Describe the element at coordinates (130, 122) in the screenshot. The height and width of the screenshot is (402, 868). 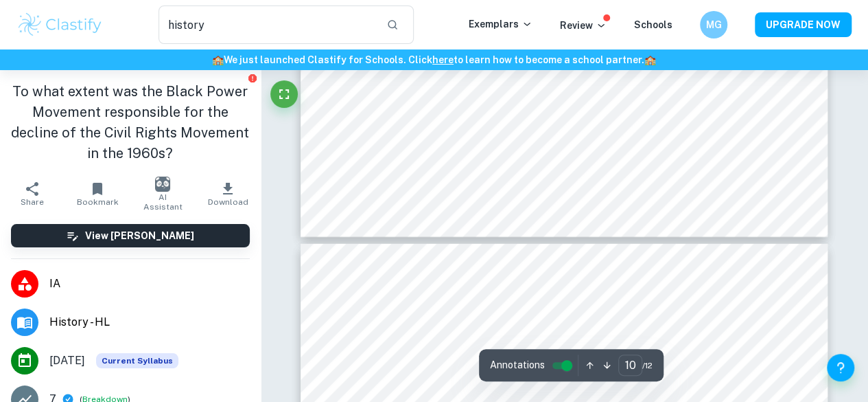
I see `h1: To what extent was the Black Power Movement responsible for the decline of the Civil Rights Movem...` at that location.